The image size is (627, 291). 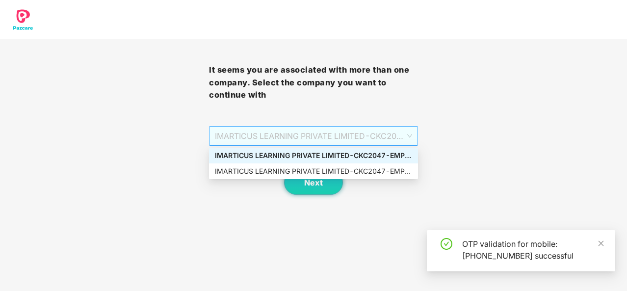 What do you see at coordinates (446, 244) in the screenshot?
I see `span: check-circle` at bounding box center [446, 244].